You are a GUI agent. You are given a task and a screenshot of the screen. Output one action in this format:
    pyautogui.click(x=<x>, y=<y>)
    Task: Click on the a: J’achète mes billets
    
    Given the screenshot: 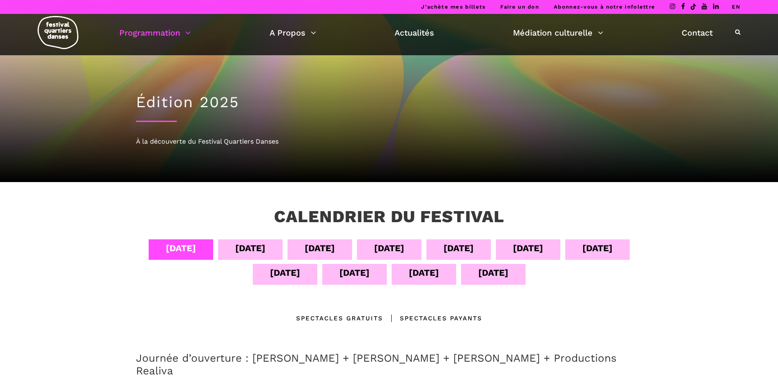 What is the action you would take?
    pyautogui.click(x=454, y=7)
    